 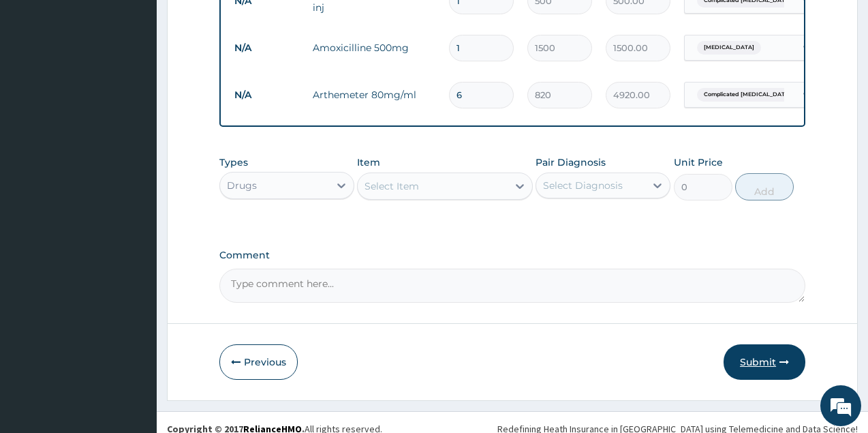 I want to click on div: Select Item, so click(x=392, y=186).